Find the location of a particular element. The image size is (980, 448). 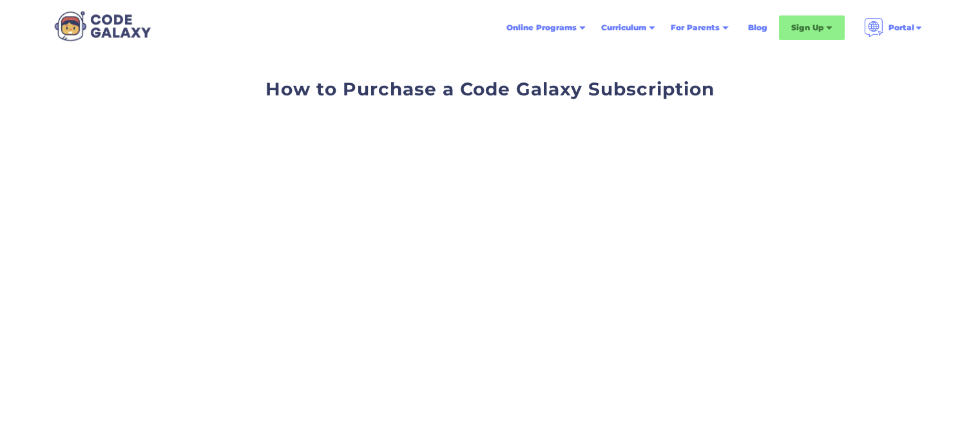

a: Blog is located at coordinates (758, 28).